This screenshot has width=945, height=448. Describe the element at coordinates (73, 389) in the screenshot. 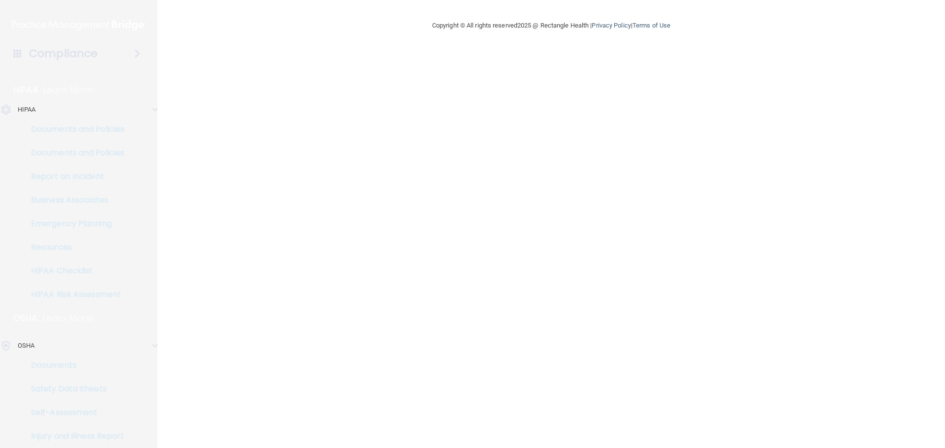

I see `p: Safety Data Sheets` at that location.